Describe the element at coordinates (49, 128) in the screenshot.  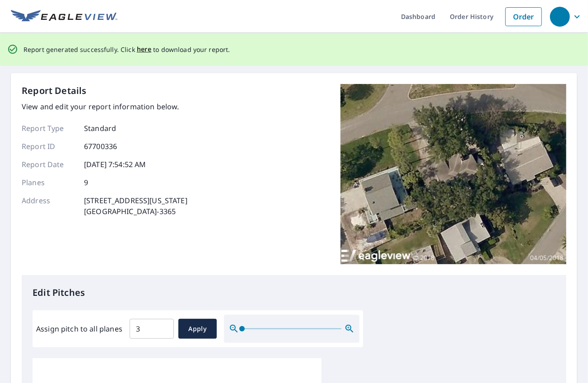
I see `p: Report Type` at that location.